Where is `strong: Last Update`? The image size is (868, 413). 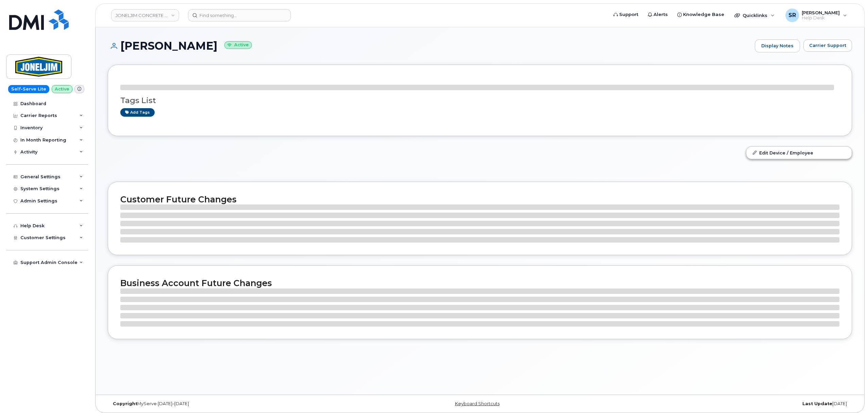 strong: Last Update is located at coordinates (818, 403).